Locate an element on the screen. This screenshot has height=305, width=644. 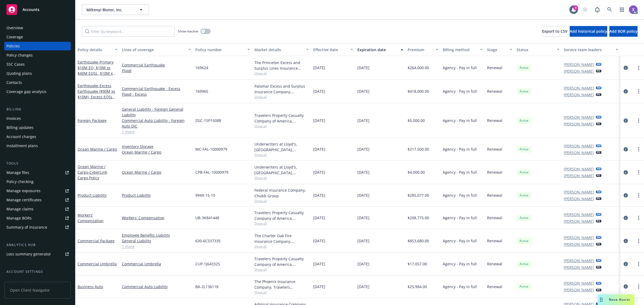
a: Loss summary generator is located at coordinates (38, 254).